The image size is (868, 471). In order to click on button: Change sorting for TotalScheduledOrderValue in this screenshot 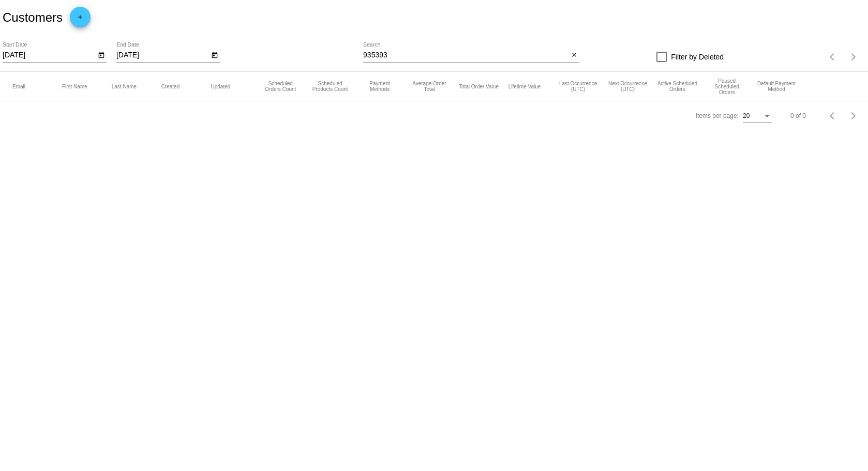, I will do `click(478, 86)`.